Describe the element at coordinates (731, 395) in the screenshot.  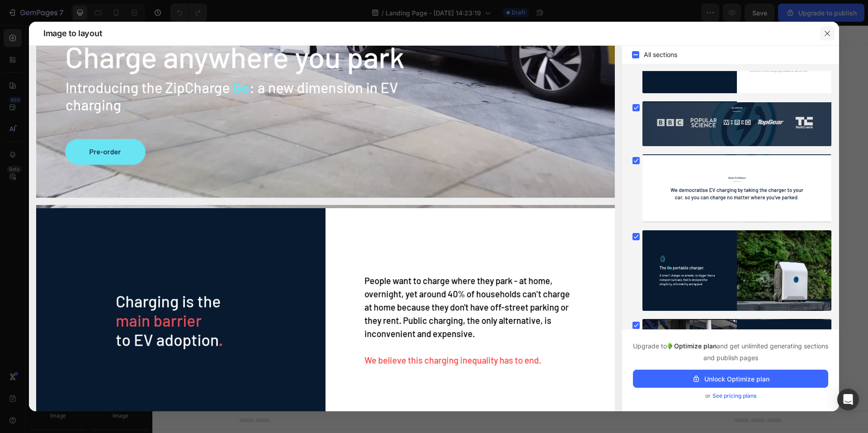
I see `div: or` at that location.